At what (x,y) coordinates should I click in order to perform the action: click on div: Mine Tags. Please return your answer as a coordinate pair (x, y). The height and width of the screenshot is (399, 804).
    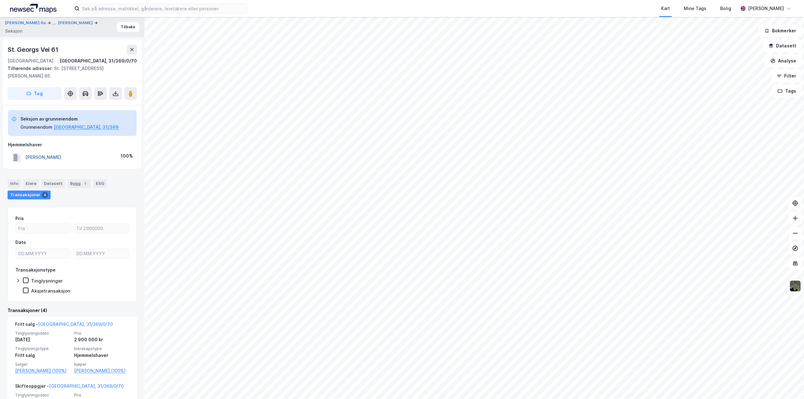
    Looking at the image, I should click on (695, 8).